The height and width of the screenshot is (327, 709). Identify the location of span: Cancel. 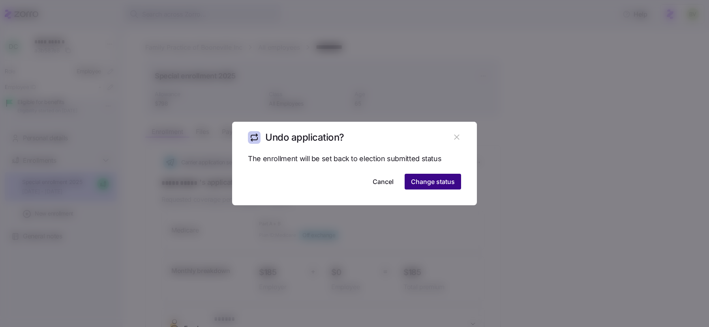
(383, 182).